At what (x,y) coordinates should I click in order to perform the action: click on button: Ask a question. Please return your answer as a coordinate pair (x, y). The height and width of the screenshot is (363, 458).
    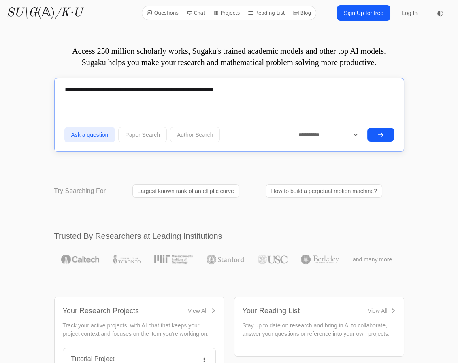
    Looking at the image, I should click on (90, 135).